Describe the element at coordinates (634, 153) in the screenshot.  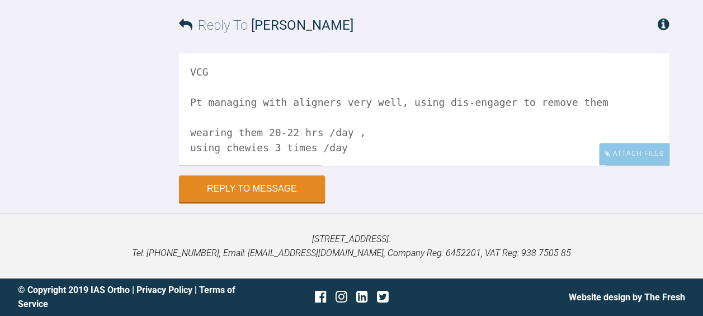
I see `div: Attach Files` at that location.